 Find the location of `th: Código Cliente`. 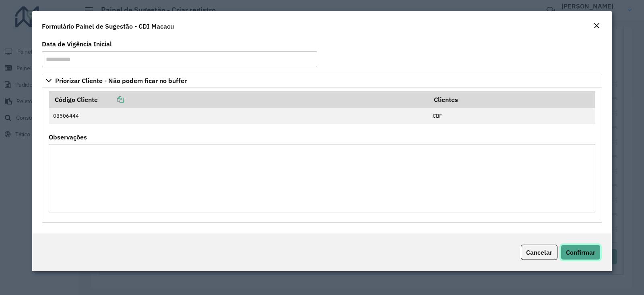

th: Código Cliente is located at coordinates (239, 100).